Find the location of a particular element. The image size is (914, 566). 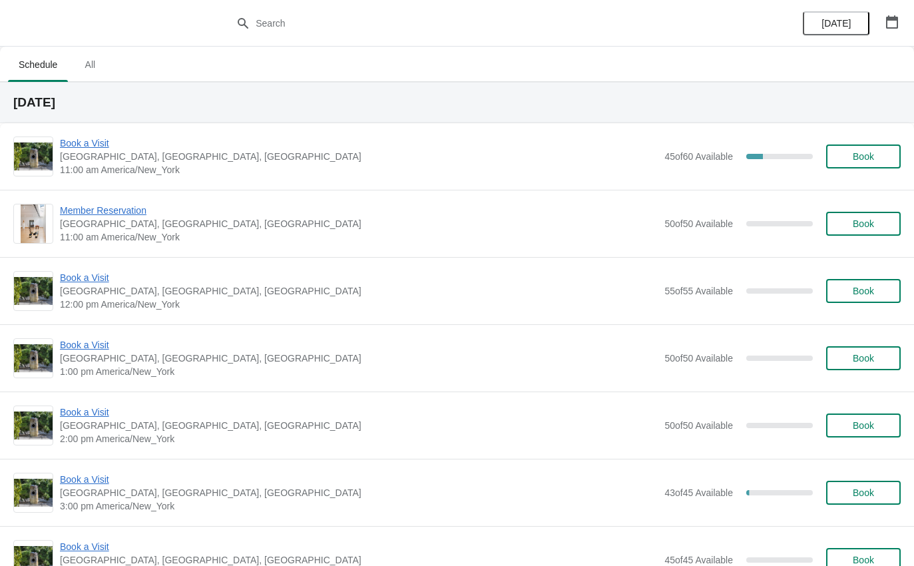

span: 12:00 pm America/New_York is located at coordinates (359, 304).